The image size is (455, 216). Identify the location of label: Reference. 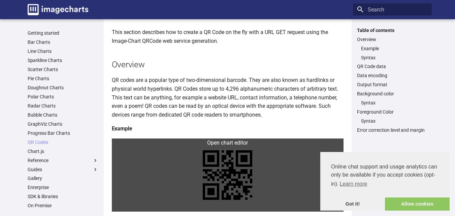
(63, 160).